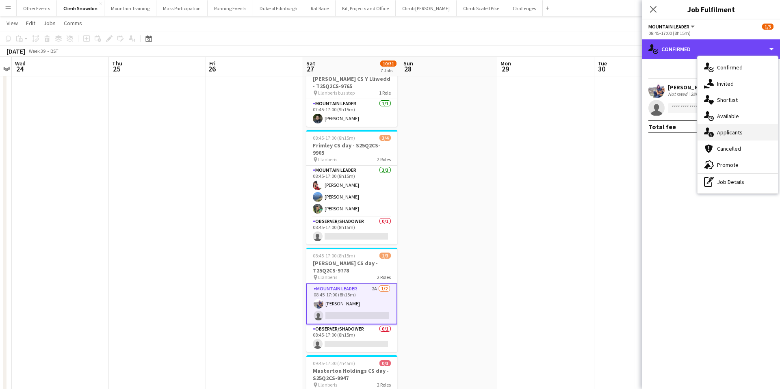 The width and height of the screenshot is (780, 389). Describe the element at coordinates (737, 116) in the screenshot. I see `div: Available` at that location.